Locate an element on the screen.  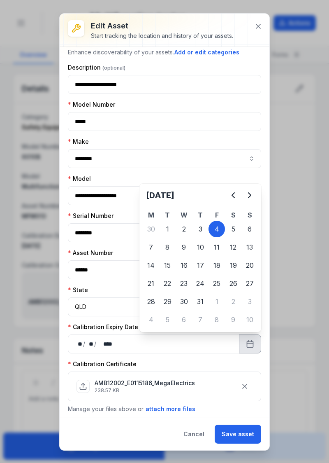
button: Calendar is located at coordinates (250, 344).